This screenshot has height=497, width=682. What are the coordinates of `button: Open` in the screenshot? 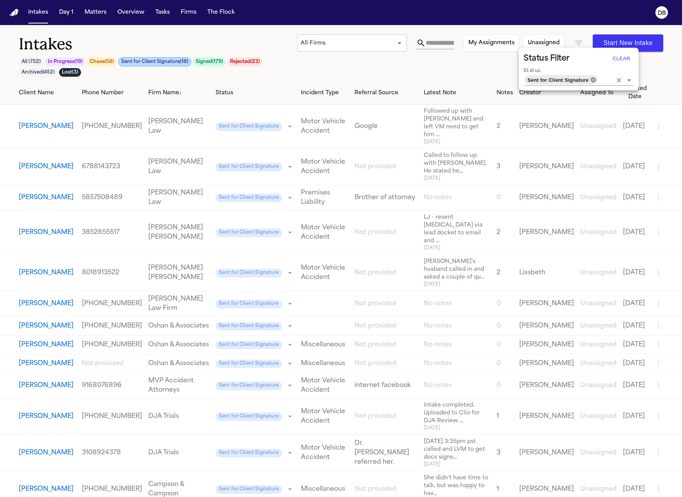 It's located at (629, 80).